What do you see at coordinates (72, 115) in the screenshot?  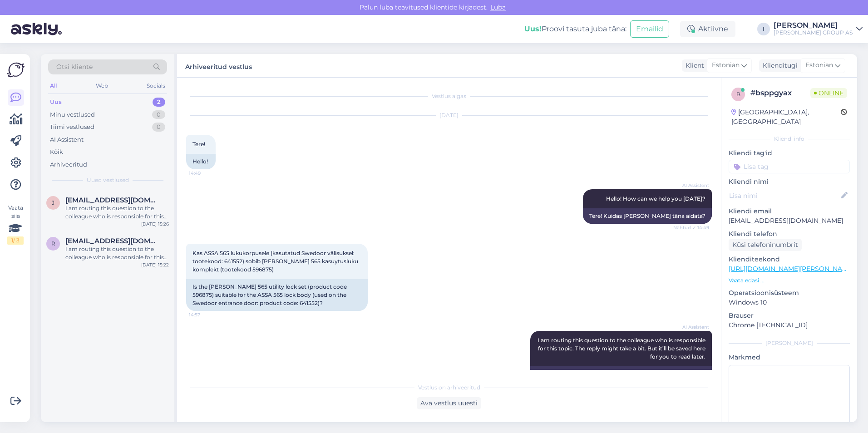 I see `div: Minu vestlused` at bounding box center [72, 115].